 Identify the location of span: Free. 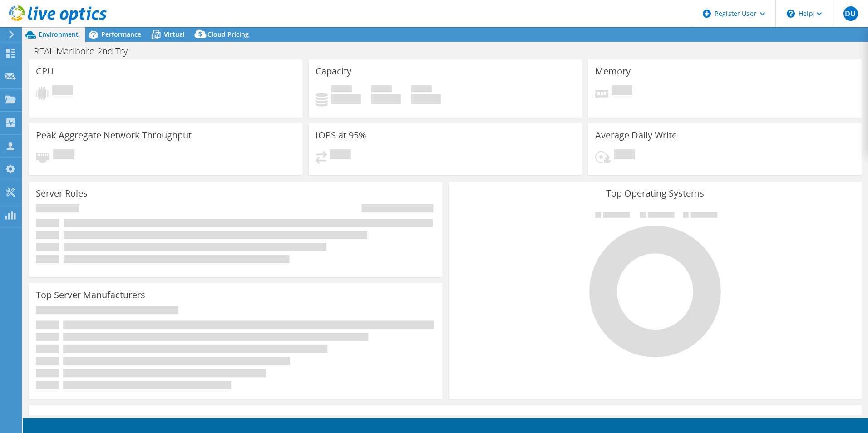
(382, 90).